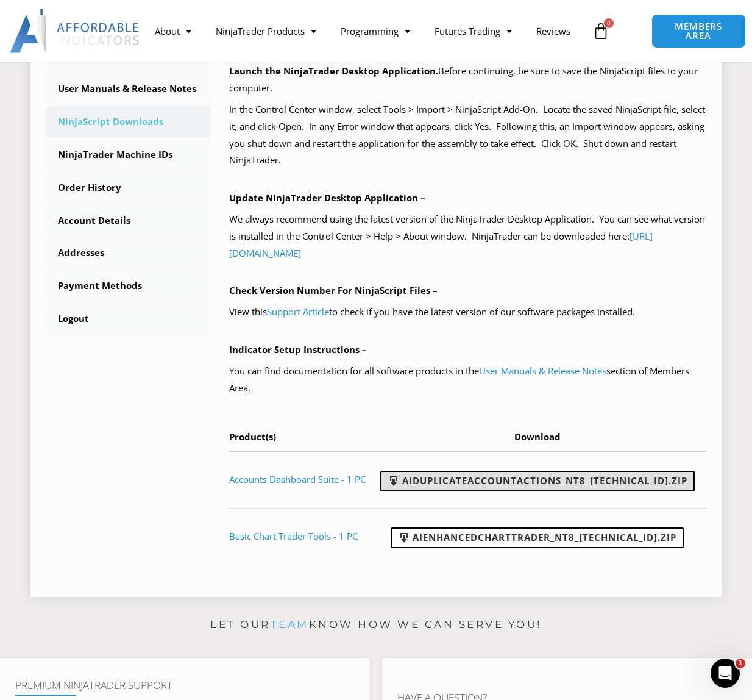 The height and width of the screenshot is (700, 752). Describe the element at coordinates (173, 31) in the screenshot. I see `a: About` at that location.